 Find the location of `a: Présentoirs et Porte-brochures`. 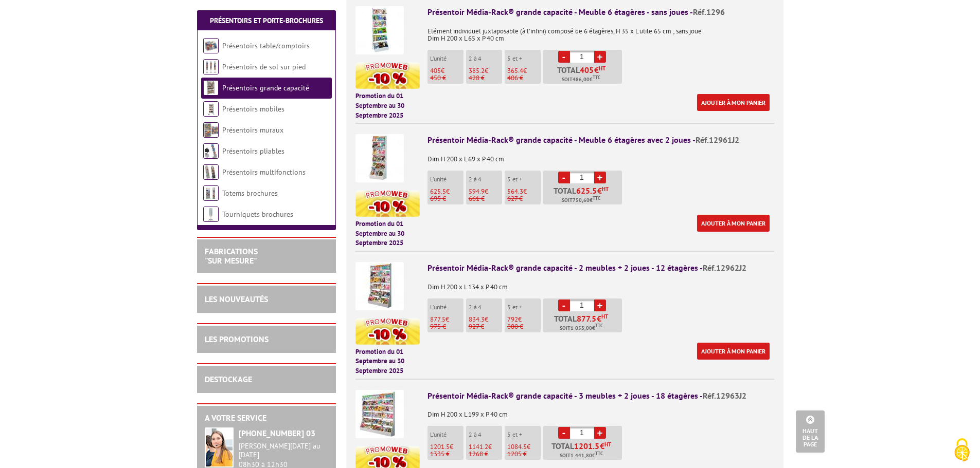

a: Présentoirs et Porte-brochures is located at coordinates (266, 21).